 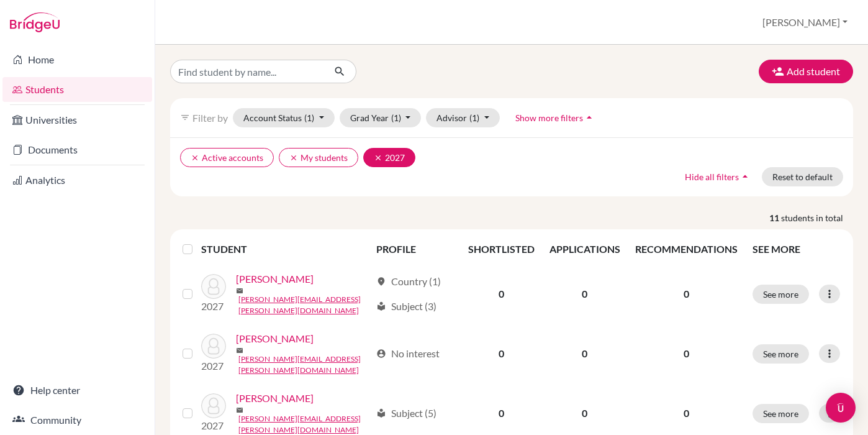 What do you see at coordinates (35, 23) in the screenshot?
I see `img: Bridge-U` at bounding box center [35, 23].